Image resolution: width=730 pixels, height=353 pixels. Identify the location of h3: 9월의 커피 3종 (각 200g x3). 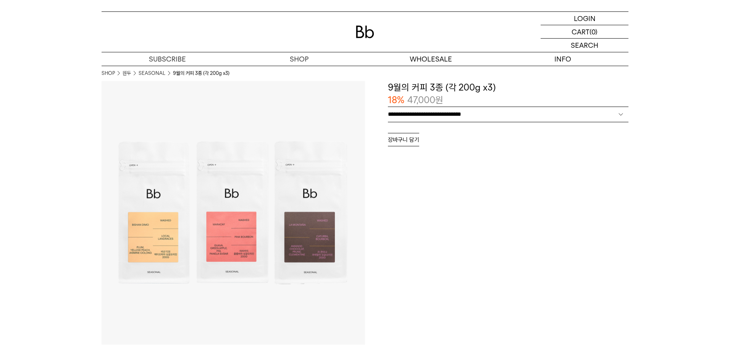
(508, 87).